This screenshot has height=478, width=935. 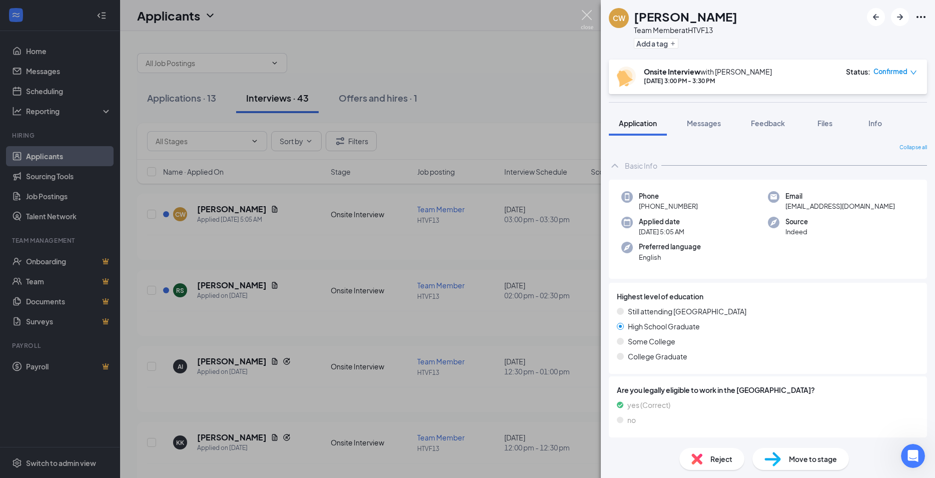 I want to click on span: Some College, so click(x=652, y=341).